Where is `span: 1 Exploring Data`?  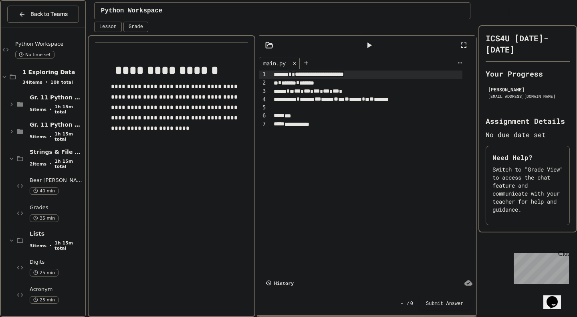
span: 1 Exploring Data is located at coordinates (53, 72).